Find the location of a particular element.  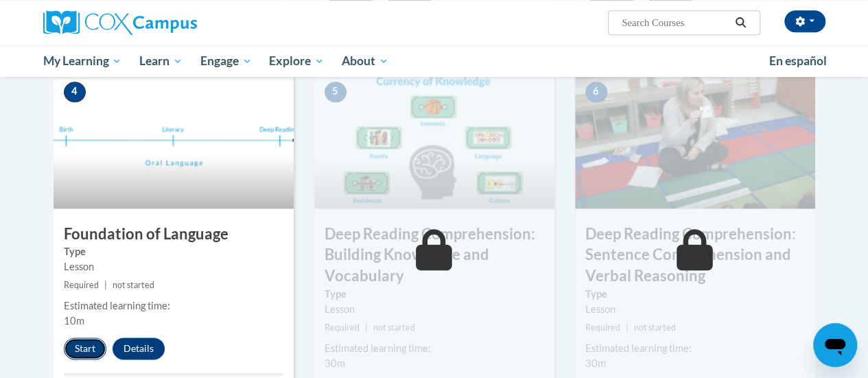

img: Cox Campus is located at coordinates (120, 23).